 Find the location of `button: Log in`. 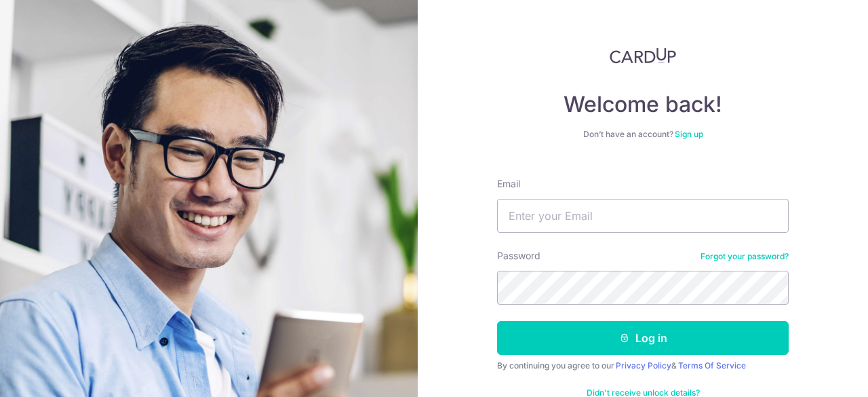

button: Log in is located at coordinates (642, 338).